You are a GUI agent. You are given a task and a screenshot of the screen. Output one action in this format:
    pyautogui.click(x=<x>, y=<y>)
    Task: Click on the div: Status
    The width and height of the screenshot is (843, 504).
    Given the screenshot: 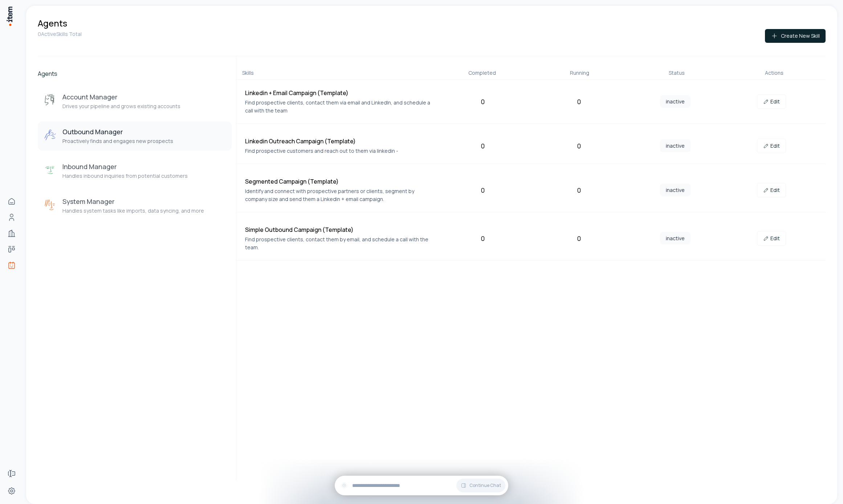 What is the action you would take?
    pyautogui.click(x=677, y=73)
    